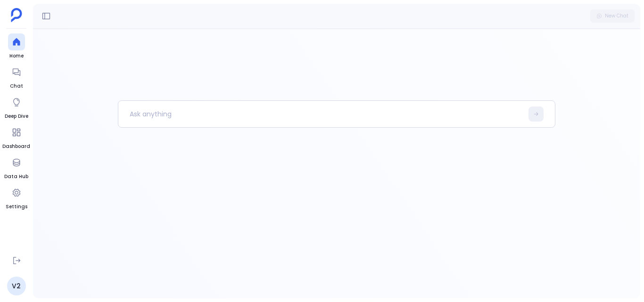 This screenshot has width=644, height=302. I want to click on a: Settings, so click(17, 197).